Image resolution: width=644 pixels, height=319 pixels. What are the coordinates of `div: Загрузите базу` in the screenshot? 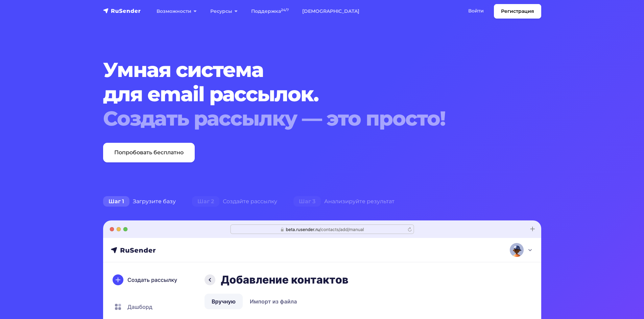 It's located at (139, 201).